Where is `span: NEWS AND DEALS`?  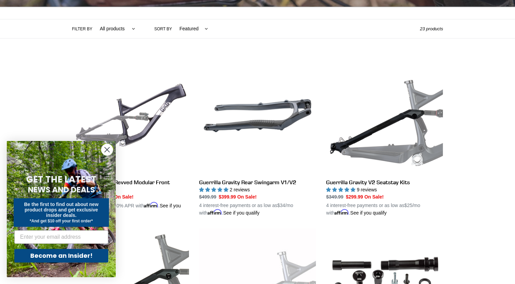
span: NEWS AND DEALS is located at coordinates (61, 189).